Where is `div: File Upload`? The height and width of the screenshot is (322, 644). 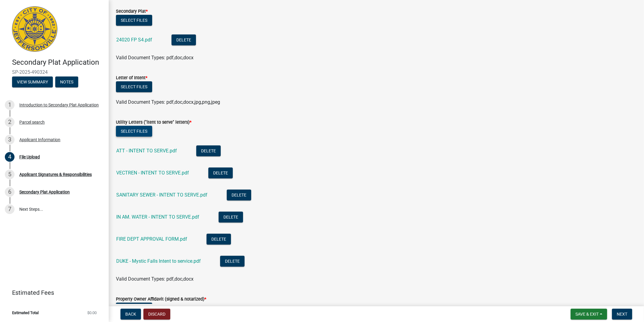 div: File Upload is located at coordinates (29, 157).